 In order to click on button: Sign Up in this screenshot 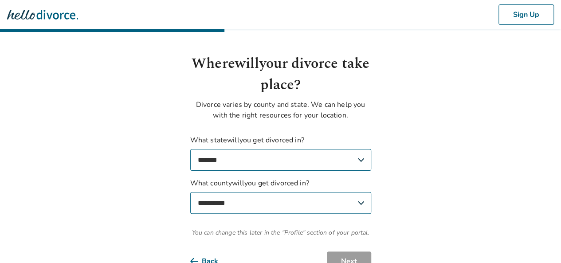, I will do `click(526, 15)`.